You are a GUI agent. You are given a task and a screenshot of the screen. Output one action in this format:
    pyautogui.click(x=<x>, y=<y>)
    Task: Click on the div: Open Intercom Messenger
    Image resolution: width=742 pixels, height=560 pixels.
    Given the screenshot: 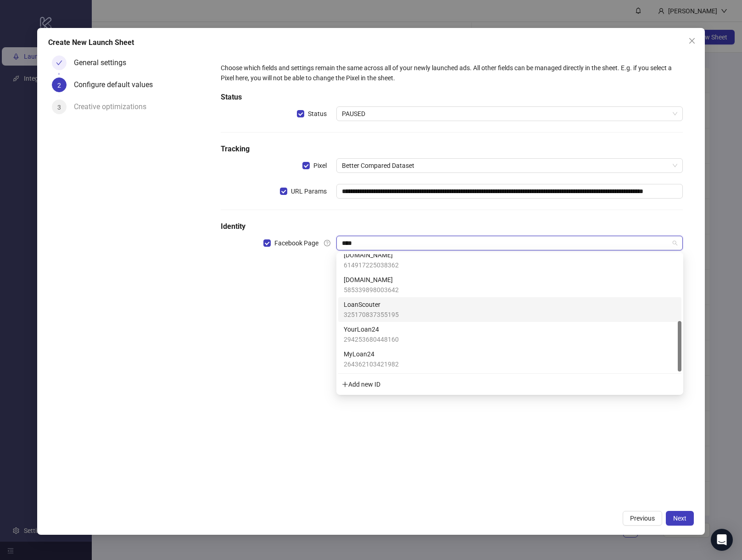 What is the action you would take?
    pyautogui.click(x=721, y=540)
    